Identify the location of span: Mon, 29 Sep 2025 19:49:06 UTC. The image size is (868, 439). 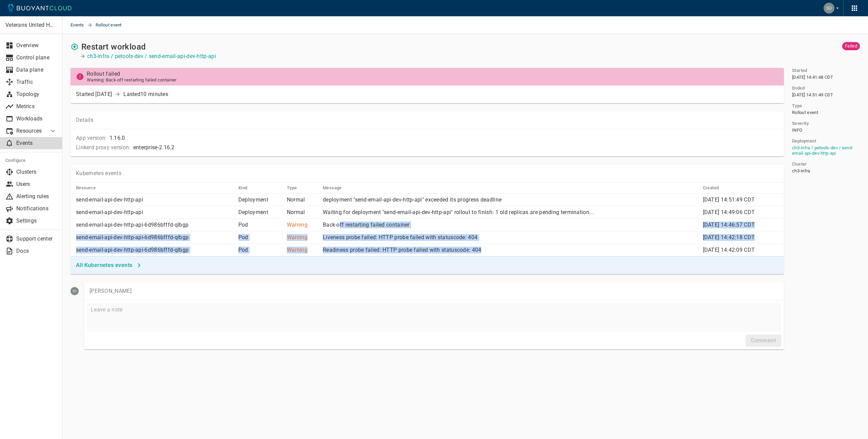
(729, 212).